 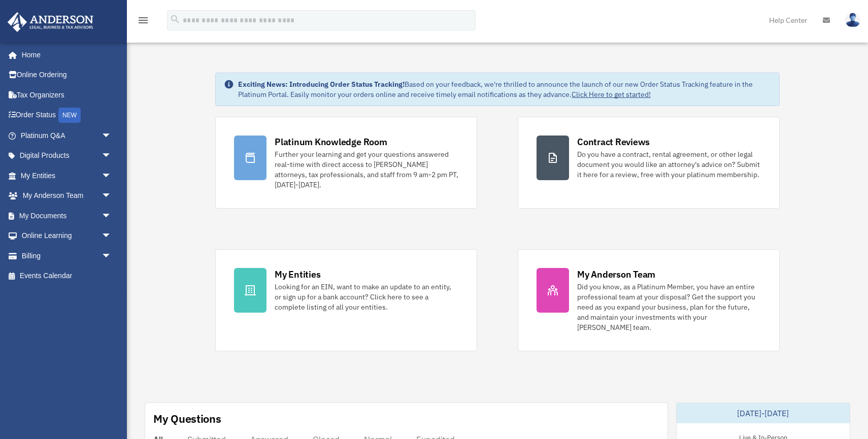 I want to click on a: menu, so click(x=143, y=22).